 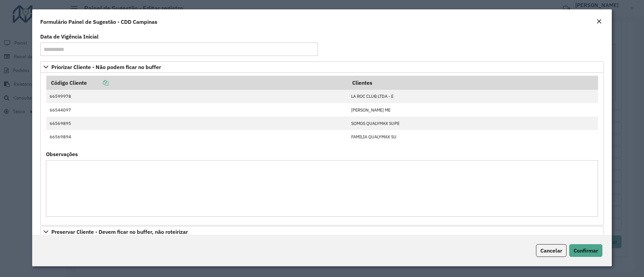 I want to click on td: 66569895, so click(x=197, y=124).